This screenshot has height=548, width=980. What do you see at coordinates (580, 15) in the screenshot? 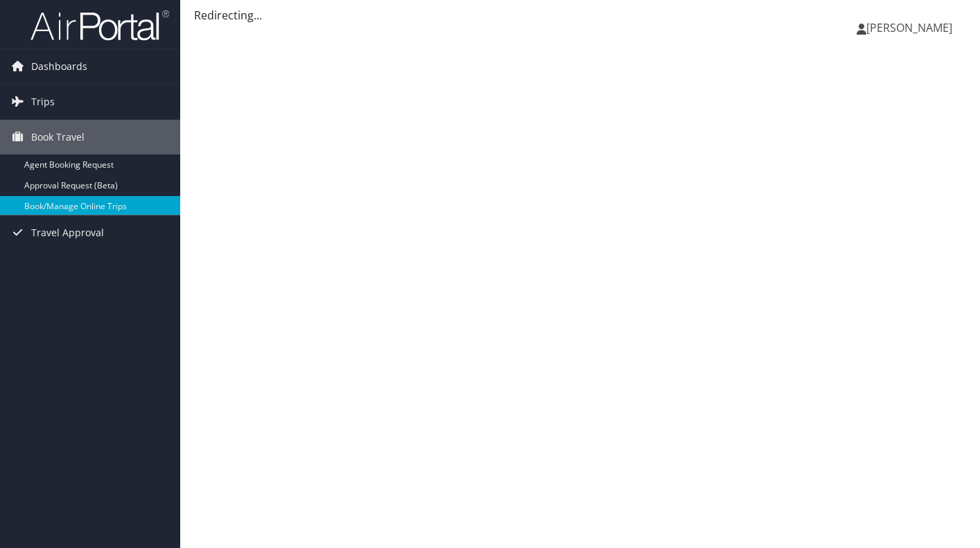
I see `div: Redirecting...` at bounding box center [580, 15].